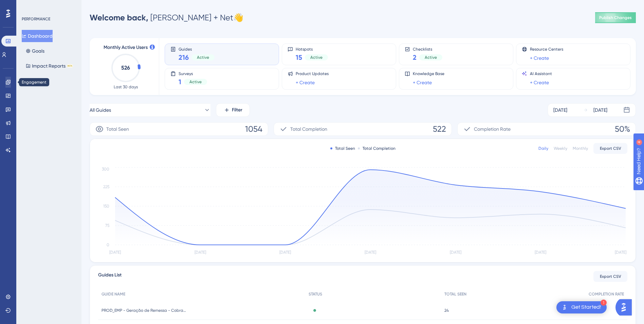 This screenshot has width=644, height=324. What do you see at coordinates (193, 73) in the screenshot?
I see `span: Surveys` at bounding box center [193, 73].